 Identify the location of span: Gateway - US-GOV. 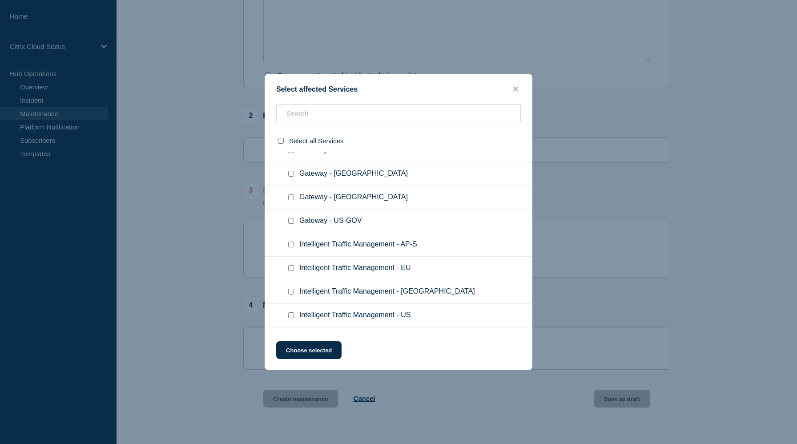
(331, 221).